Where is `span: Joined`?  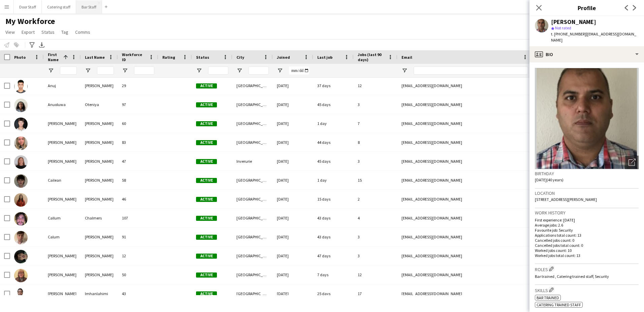 span: Joined is located at coordinates (283, 57).